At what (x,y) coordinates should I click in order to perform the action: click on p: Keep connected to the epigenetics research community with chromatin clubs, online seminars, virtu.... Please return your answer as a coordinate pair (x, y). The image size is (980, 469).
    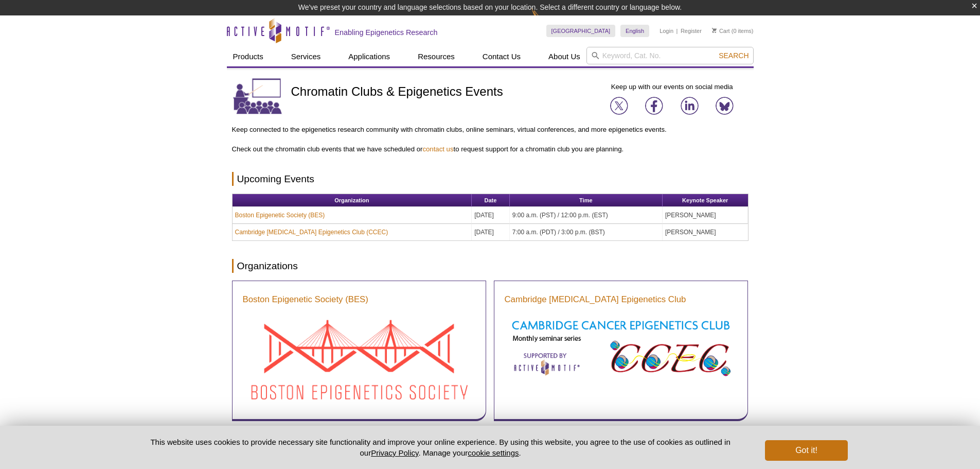
    Looking at the image, I should click on (490, 130).